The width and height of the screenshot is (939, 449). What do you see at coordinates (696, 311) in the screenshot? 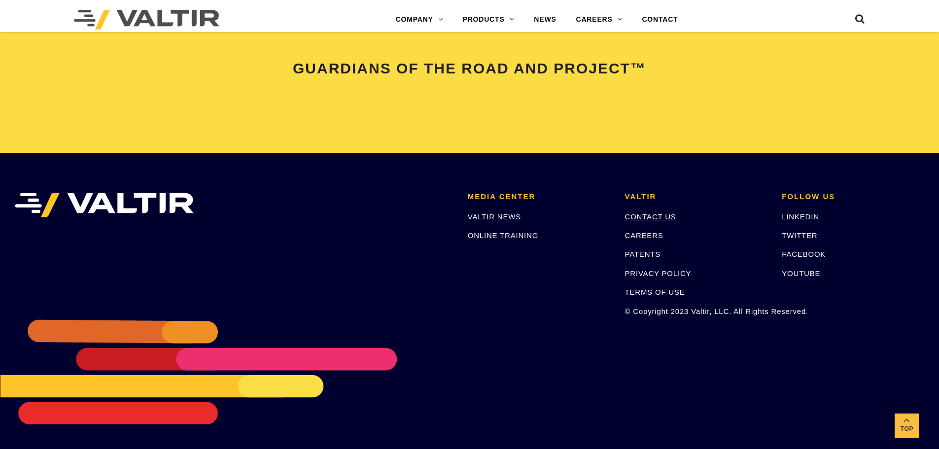
I see `p: © Copyright 2023 Valtir, LLC. All Rights Reserved.` at bounding box center [696, 311].